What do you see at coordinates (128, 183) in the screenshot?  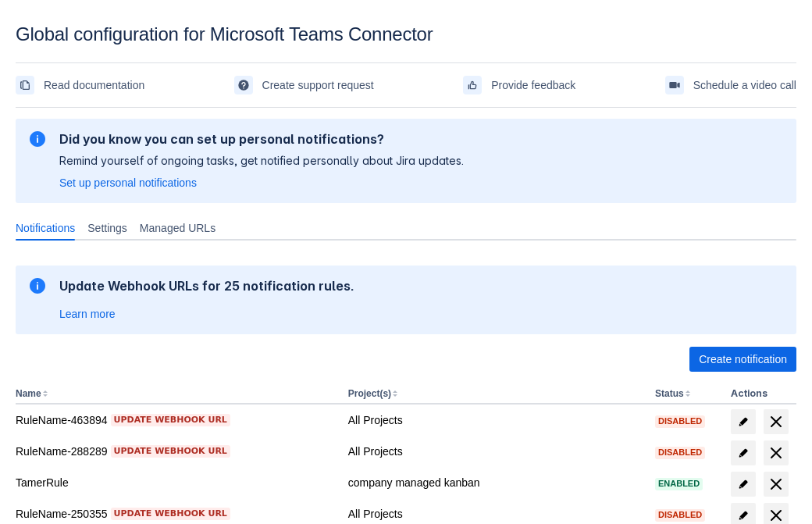 I see `a: Set up personal notifications` at bounding box center [128, 183].